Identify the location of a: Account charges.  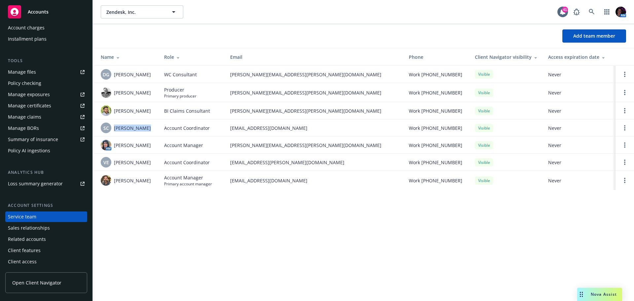
(46, 28).